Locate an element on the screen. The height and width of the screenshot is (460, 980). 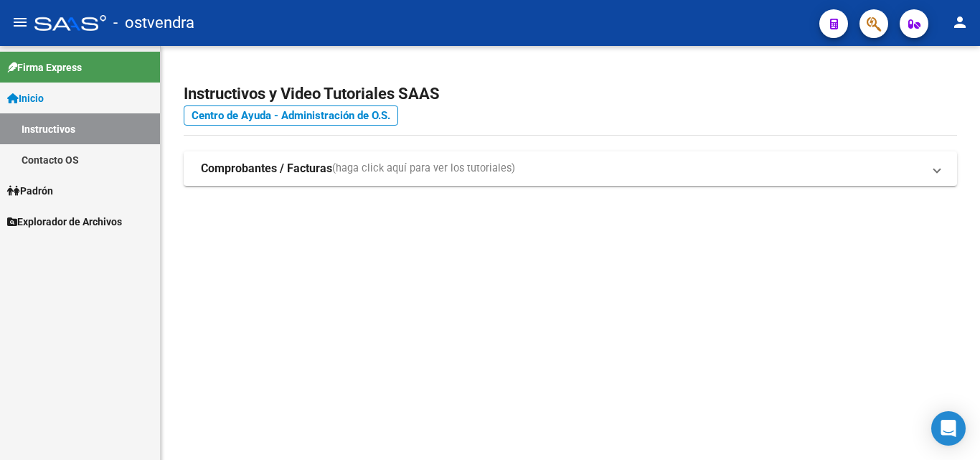
span: Inicio is located at coordinates (25, 99).